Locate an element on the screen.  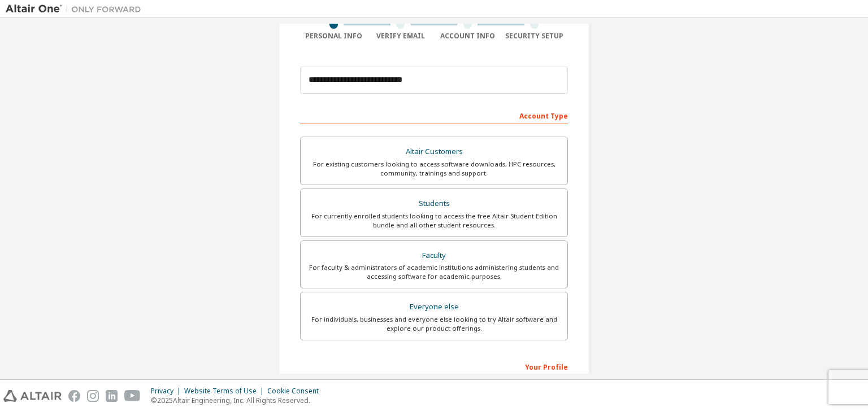
div: Privacy is located at coordinates (167, 391).